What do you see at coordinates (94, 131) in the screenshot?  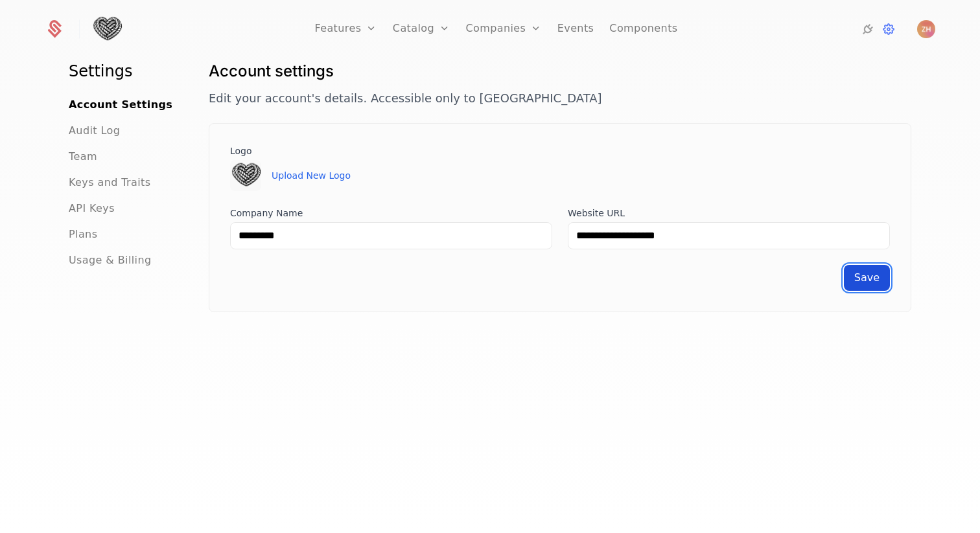 I see `span: Audit Log` at bounding box center [94, 131].